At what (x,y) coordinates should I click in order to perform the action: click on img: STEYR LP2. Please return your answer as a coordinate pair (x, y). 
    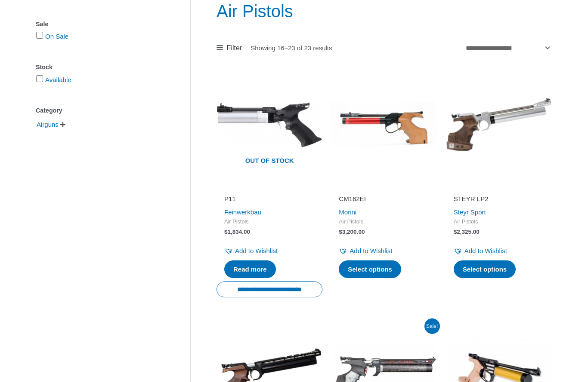
    Looking at the image, I should click on (498, 124).